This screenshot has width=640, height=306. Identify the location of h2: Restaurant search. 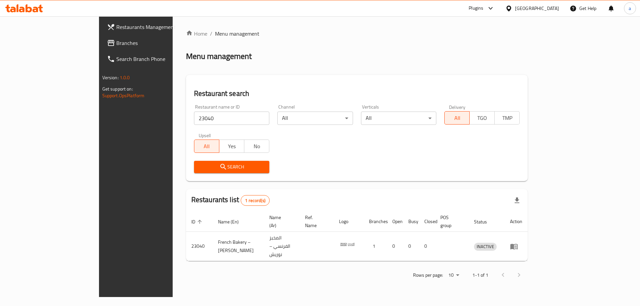
(357, 94).